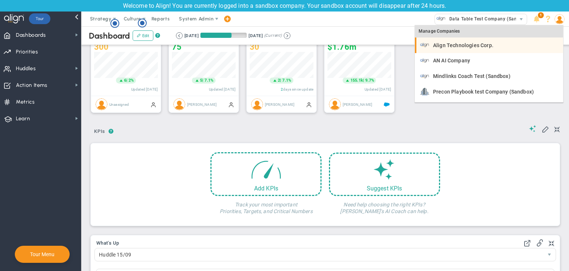 The width and height of the screenshot is (569, 271). What do you see at coordinates (42, 254) in the screenshot?
I see `button: Tour Menu` at bounding box center [42, 254].